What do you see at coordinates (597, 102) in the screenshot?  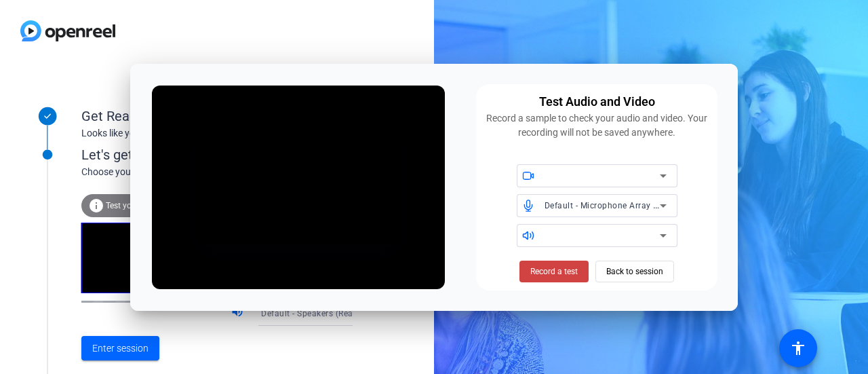 I see `div: Test Audio and Video` at bounding box center [597, 102].